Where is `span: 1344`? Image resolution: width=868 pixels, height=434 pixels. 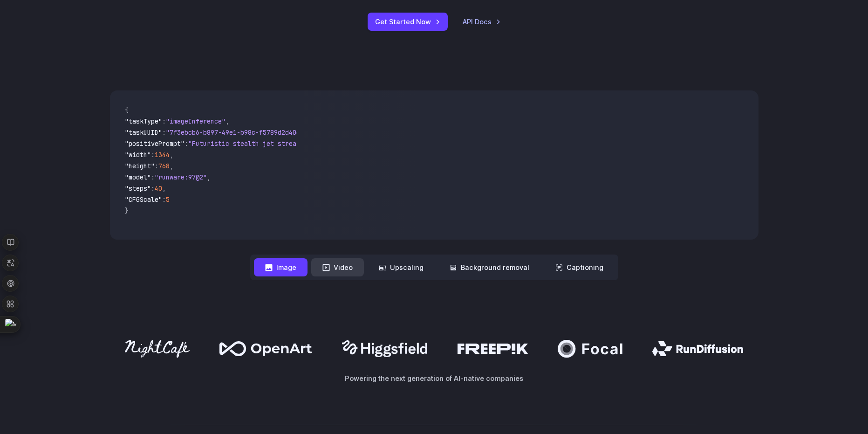 span: 1344 is located at coordinates (162, 155).